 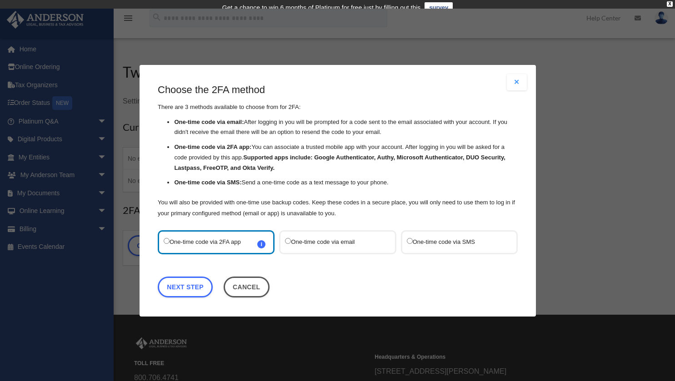 What do you see at coordinates (438, 8) in the screenshot?
I see `a: survey` at bounding box center [438, 8].